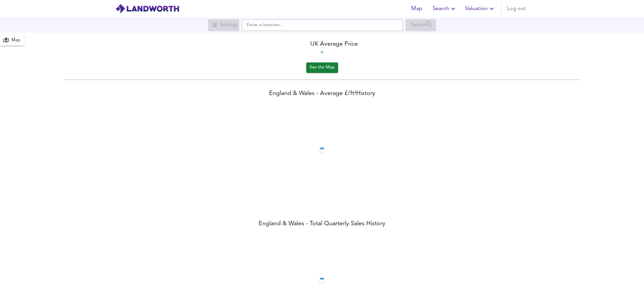 The width and height of the screenshot is (644, 286). I want to click on img: logo, so click(147, 9).